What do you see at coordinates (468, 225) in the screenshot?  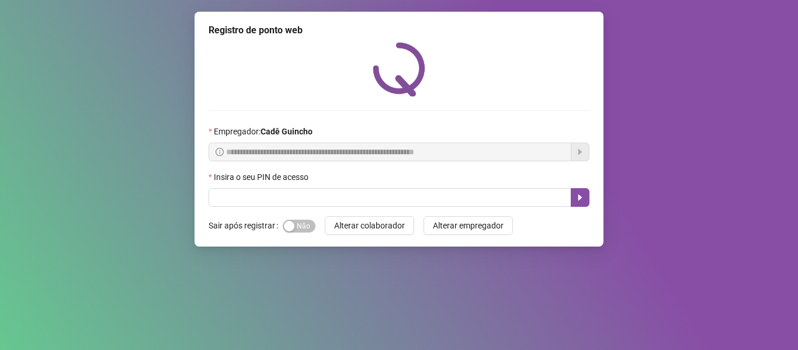 I see `button: Alterar empregador` at bounding box center [468, 225].